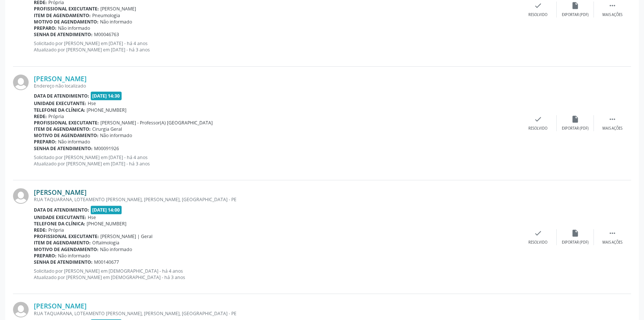 This screenshot has width=644, height=320. What do you see at coordinates (106, 35) in the screenshot?
I see `span: M00046763` at bounding box center [106, 35].